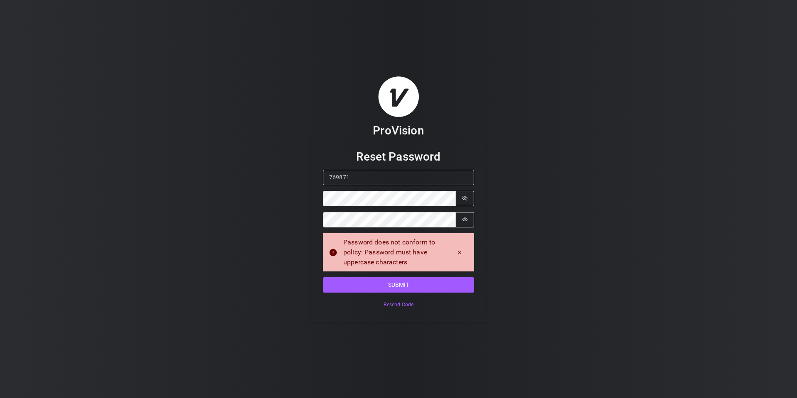  Describe the element at coordinates (399, 157) in the screenshot. I see `h3: Reset Password` at that location.